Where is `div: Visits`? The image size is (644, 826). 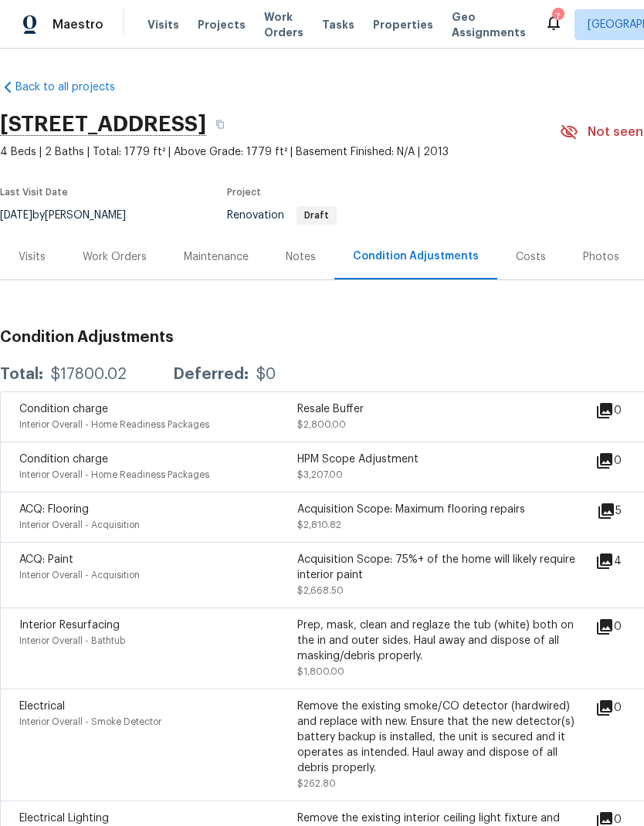
div: Visits is located at coordinates (31, 257).